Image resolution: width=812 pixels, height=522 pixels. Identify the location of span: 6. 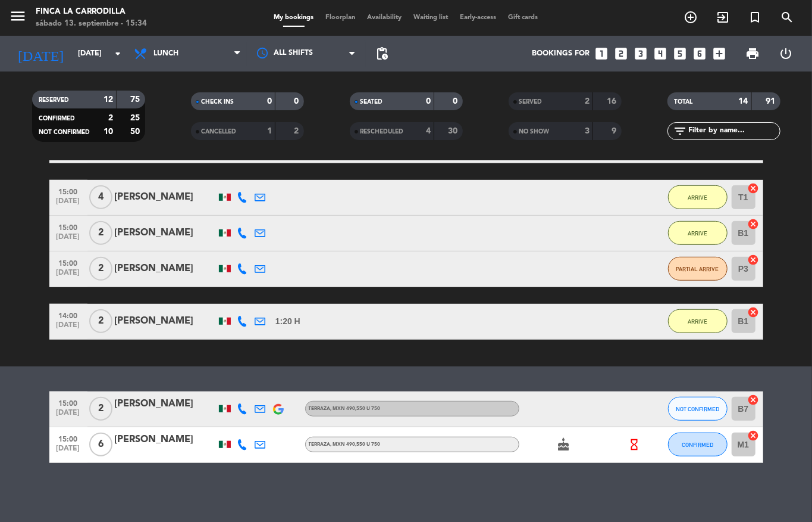
(100, 444).